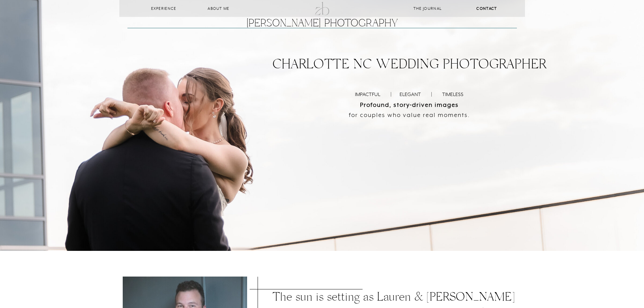  What do you see at coordinates (409, 105) in the screenshot?
I see `b: Profound, story-driven images` at bounding box center [409, 105].